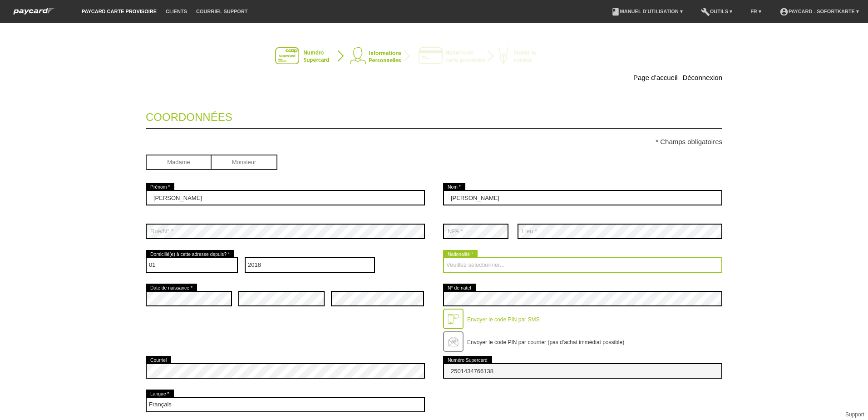  I want to click on a: Support, so click(855, 415).